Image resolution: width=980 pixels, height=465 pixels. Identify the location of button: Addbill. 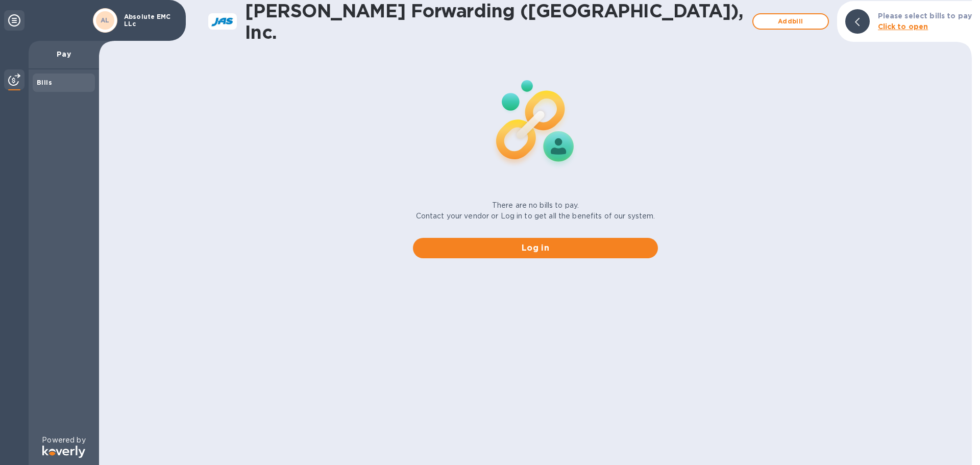
(791, 22).